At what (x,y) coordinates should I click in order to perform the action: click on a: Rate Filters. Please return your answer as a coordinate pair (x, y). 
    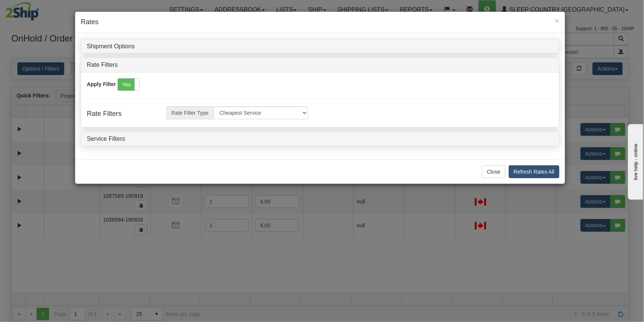
    Looking at the image, I should click on (102, 64).